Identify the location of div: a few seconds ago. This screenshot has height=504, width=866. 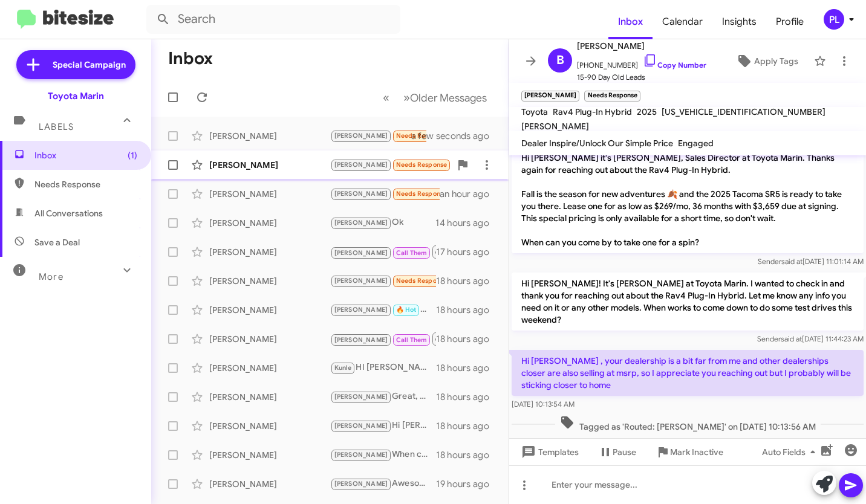
(463, 136).